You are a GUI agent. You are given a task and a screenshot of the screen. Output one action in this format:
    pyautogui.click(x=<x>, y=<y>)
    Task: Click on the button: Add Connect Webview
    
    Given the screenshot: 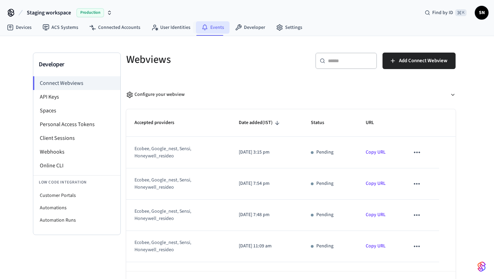 What is the action you would take?
    pyautogui.click(x=419, y=61)
    